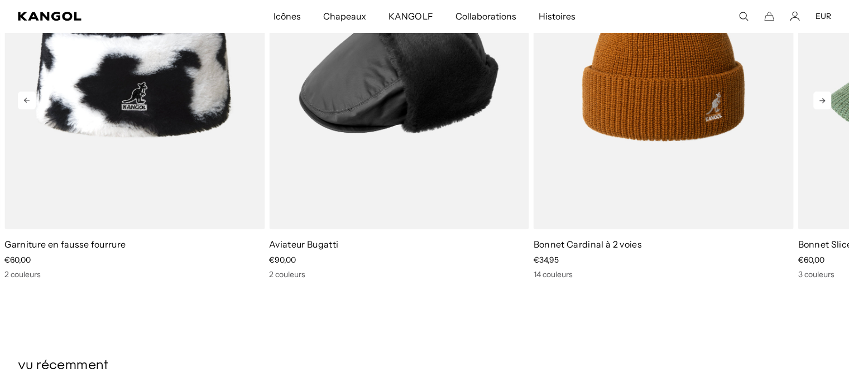  I want to click on font: vu récemment, so click(63, 365).